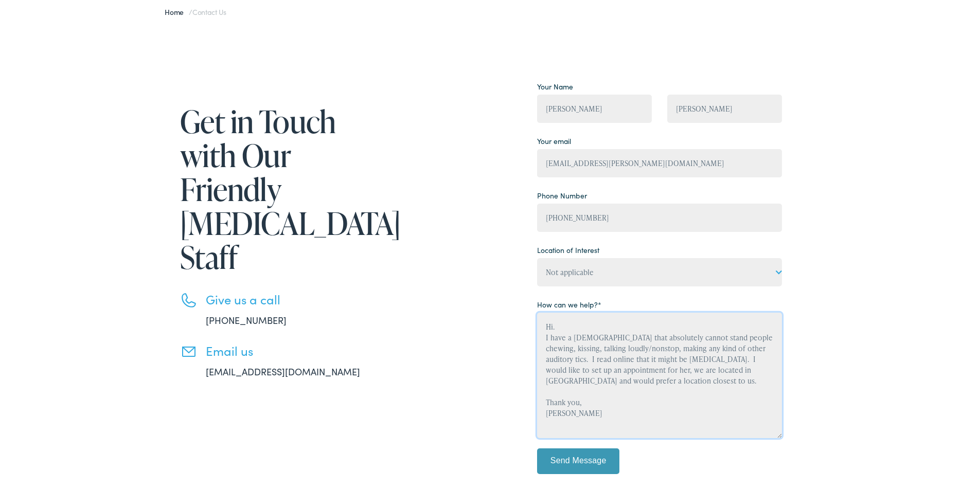 This screenshot has width=980, height=490. I want to click on input: Send Message, so click(579, 459).